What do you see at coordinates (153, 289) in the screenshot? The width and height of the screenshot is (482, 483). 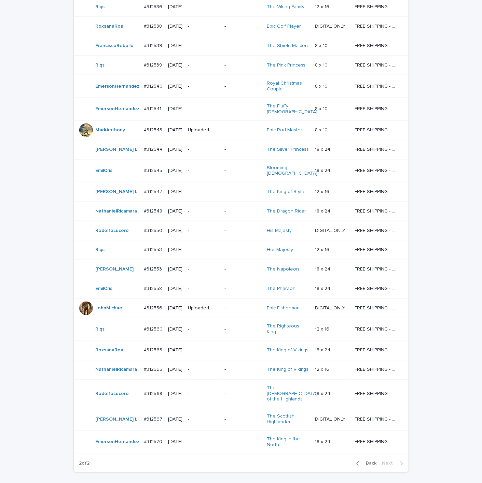 I see `p: #312558` at bounding box center [153, 289].